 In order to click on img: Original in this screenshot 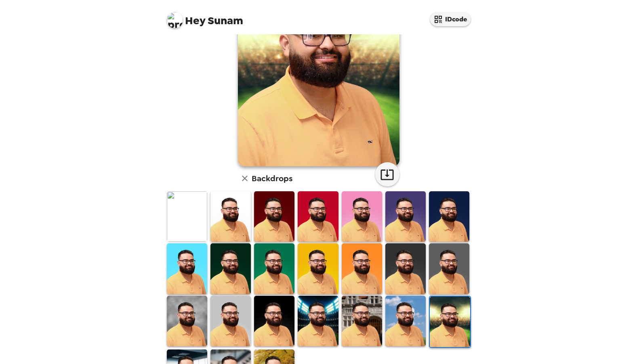, I will do `click(187, 216)`.